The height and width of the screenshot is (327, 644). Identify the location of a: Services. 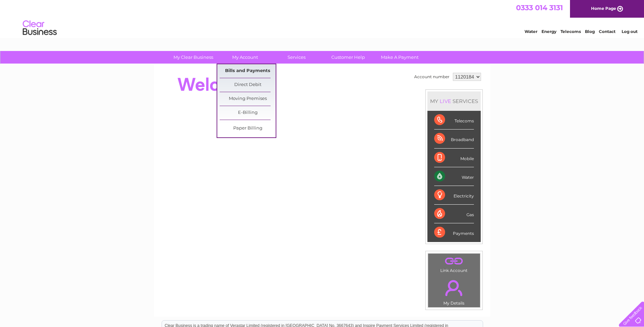
(296, 57).